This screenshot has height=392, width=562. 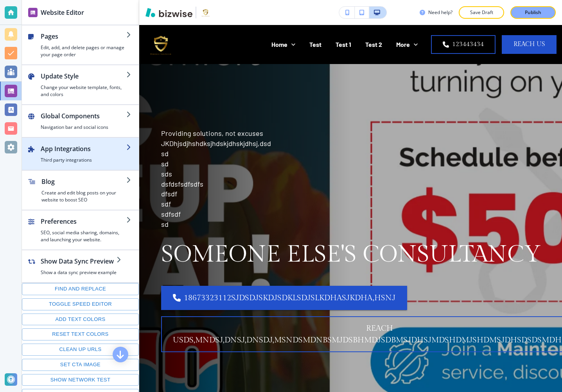 I want to click on p: Publish, so click(x=533, y=12).